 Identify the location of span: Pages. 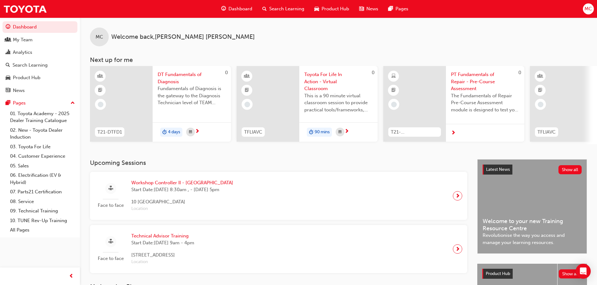
(401, 9).